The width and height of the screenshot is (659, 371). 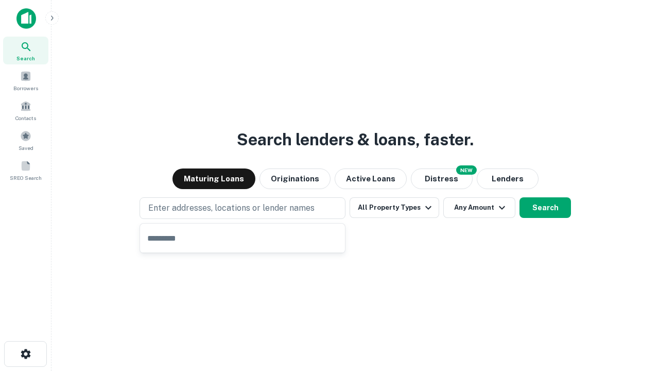 What do you see at coordinates (26, 170) in the screenshot?
I see `div: SREO Search` at bounding box center [26, 170].